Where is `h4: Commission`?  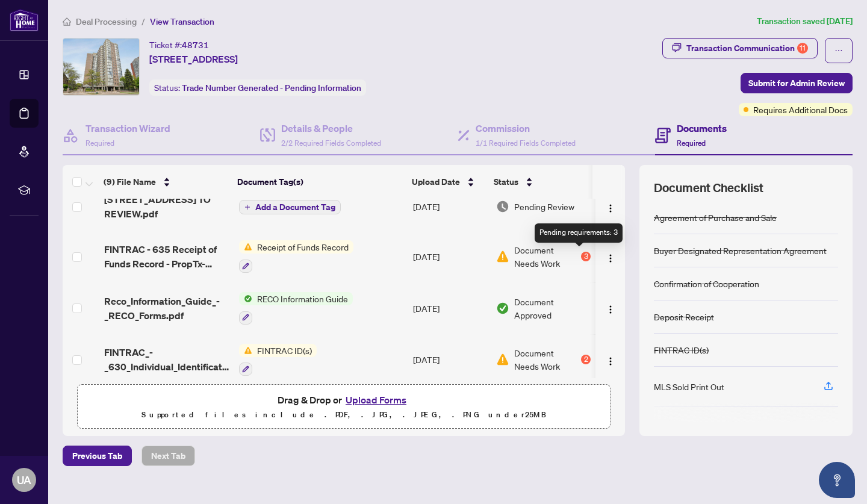 h4: Commission is located at coordinates (525, 128).